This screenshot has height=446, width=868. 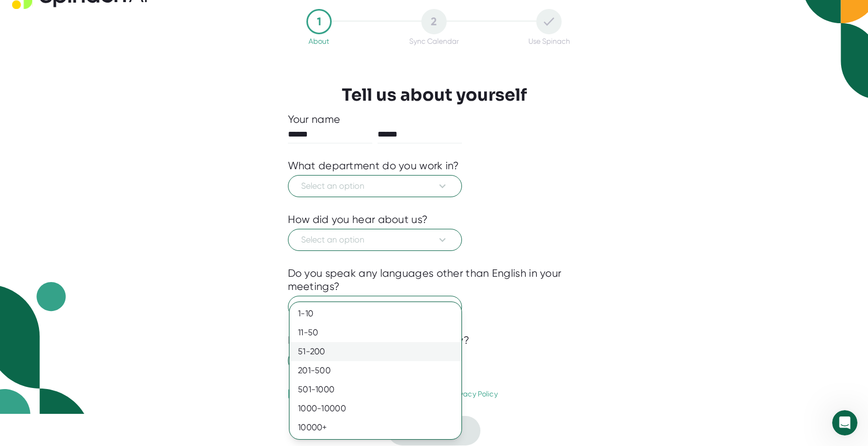 I want to click on div: 10000+, so click(x=375, y=428).